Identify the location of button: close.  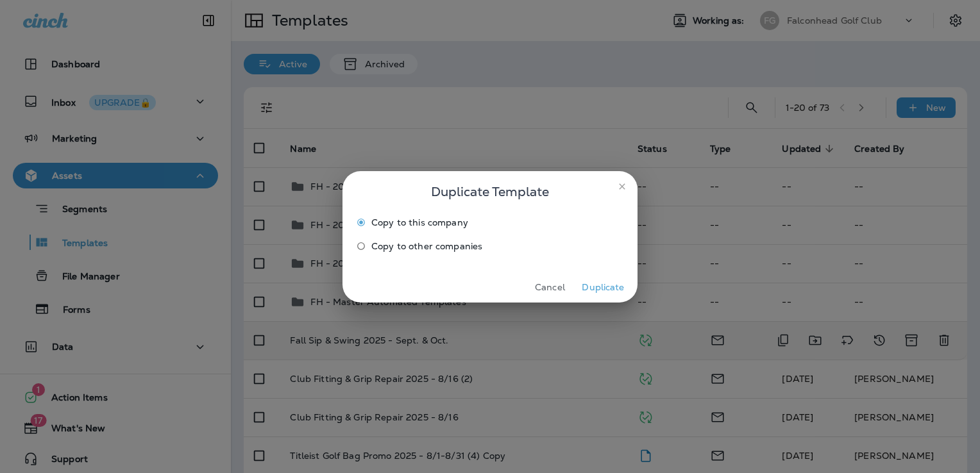
(622, 187).